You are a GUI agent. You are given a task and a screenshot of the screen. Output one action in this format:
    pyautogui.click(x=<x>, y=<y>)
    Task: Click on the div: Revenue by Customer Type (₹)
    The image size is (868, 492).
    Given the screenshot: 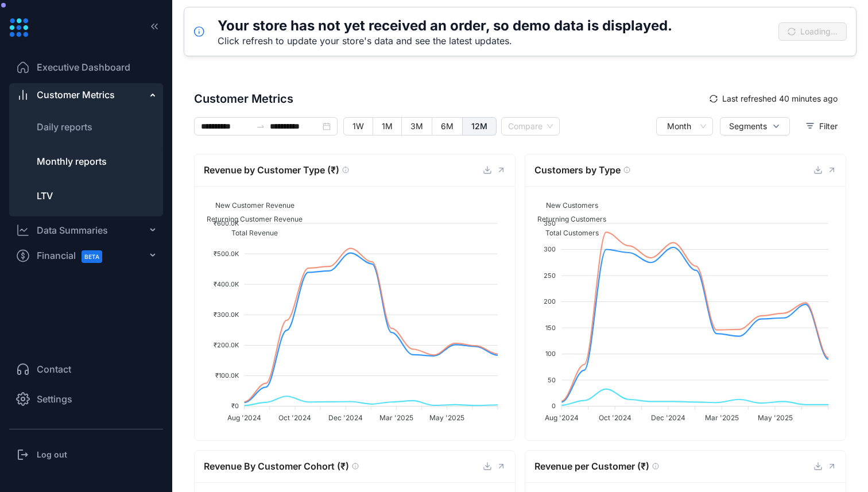 What is the action you would take?
    pyautogui.click(x=344, y=170)
    